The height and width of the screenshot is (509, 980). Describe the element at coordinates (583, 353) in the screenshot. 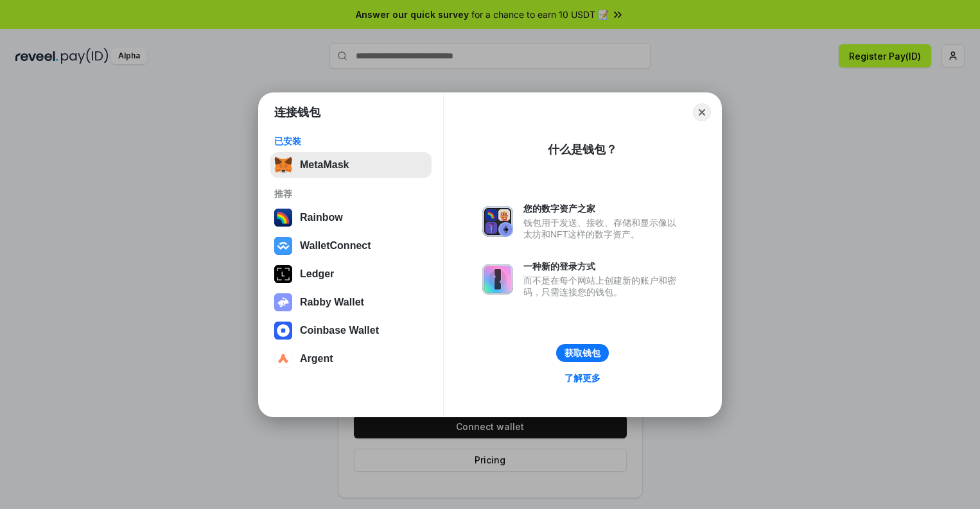

I see `button: 获取钱包` at that location.